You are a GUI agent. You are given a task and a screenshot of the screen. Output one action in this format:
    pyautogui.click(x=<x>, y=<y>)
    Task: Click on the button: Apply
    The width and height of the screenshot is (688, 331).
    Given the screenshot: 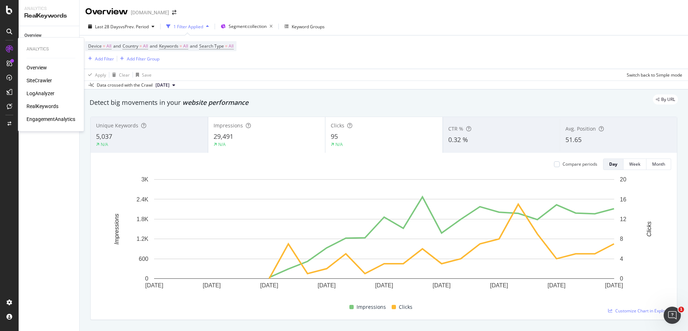 What is the action you would take?
    pyautogui.click(x=96, y=75)
    